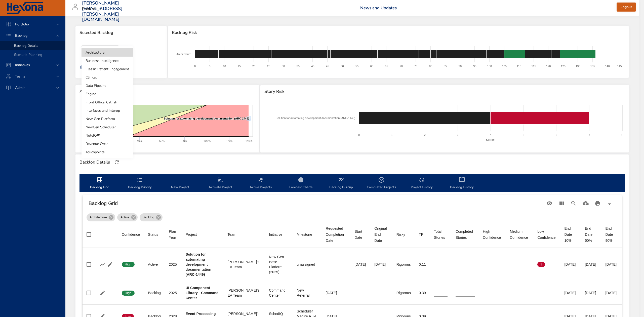  Describe the element at coordinates (107, 152) in the screenshot. I see `li: Touchpoints` at that location.